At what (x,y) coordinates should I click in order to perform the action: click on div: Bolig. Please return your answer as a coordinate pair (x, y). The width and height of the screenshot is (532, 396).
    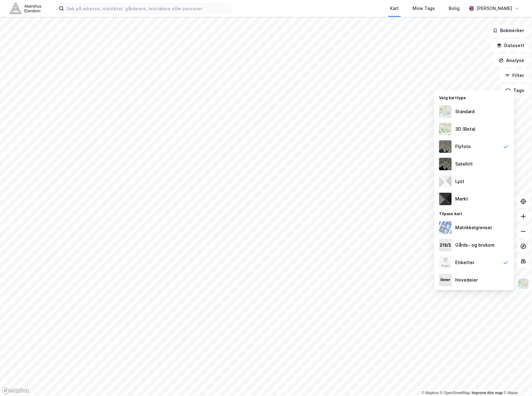
    Looking at the image, I should click on (454, 8).